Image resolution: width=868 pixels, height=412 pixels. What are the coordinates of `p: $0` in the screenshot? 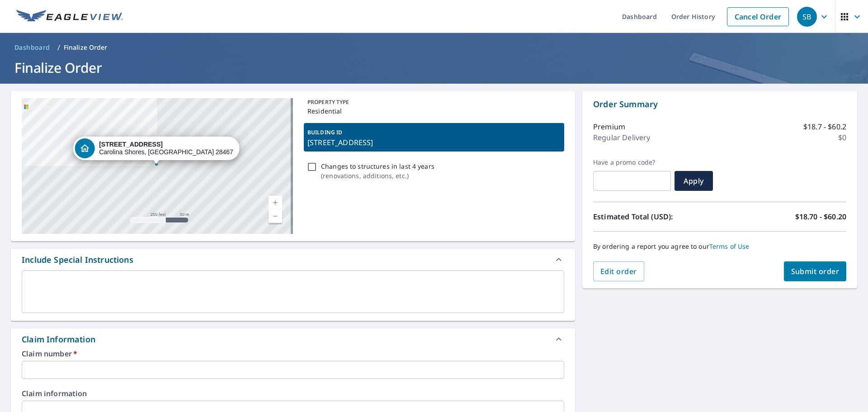 It's located at (843, 138).